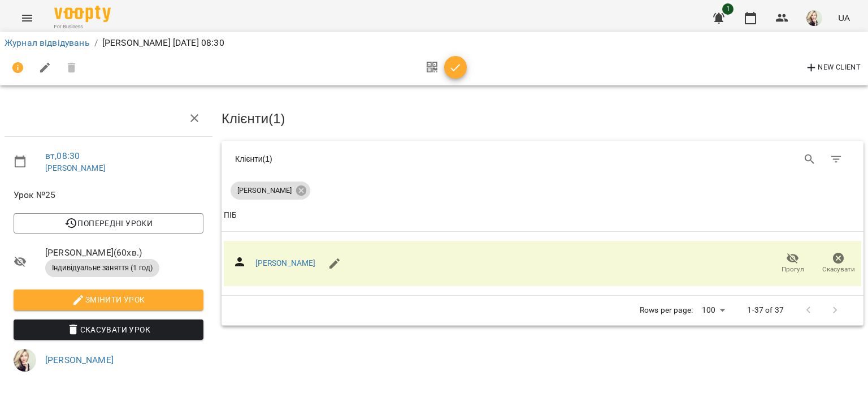  I want to click on span: Попередні уроки, so click(109, 224).